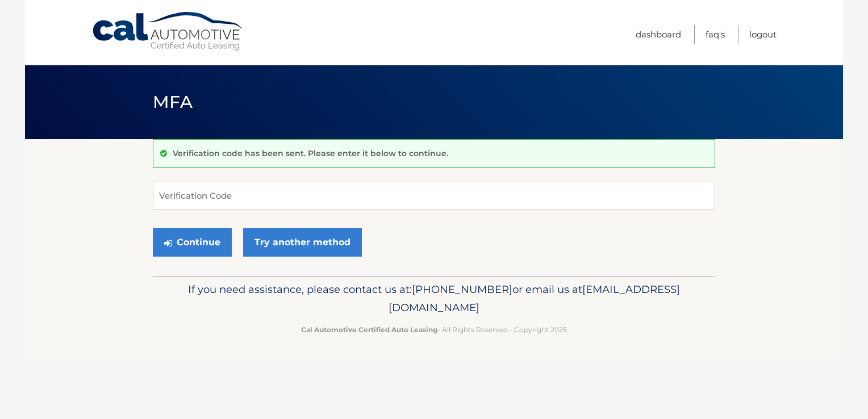  I want to click on a: Logout, so click(763, 34).